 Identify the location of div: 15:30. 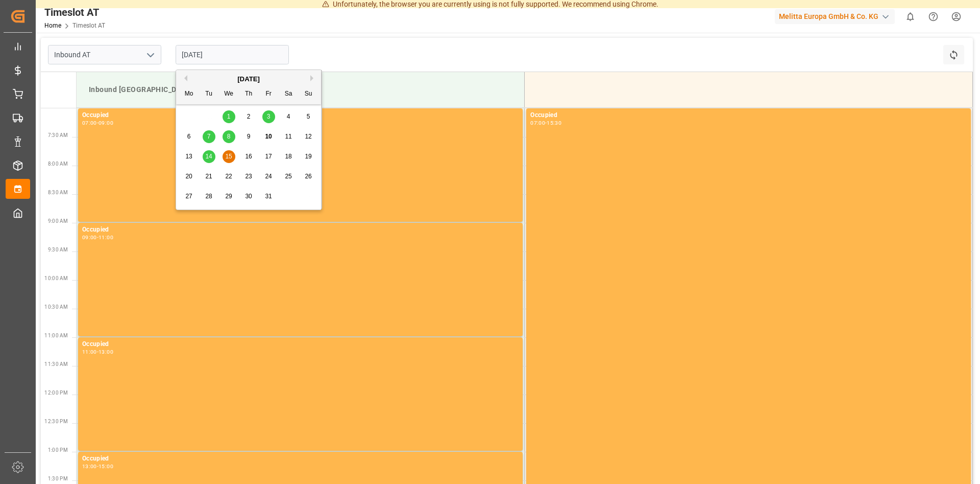
(554, 123).